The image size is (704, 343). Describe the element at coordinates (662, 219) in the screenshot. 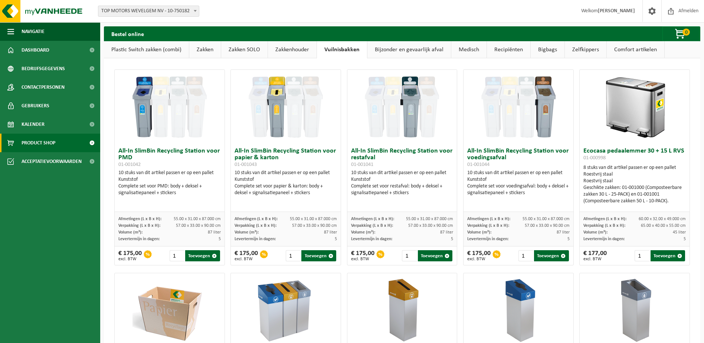

I see `span: 60.00 x 32.00 x 49.000 cm` at that location.